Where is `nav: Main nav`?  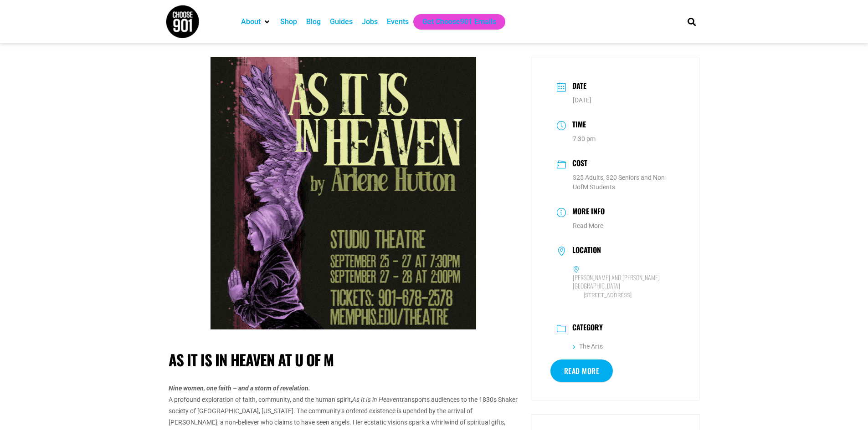 nav: Main nav is located at coordinates (454, 22).